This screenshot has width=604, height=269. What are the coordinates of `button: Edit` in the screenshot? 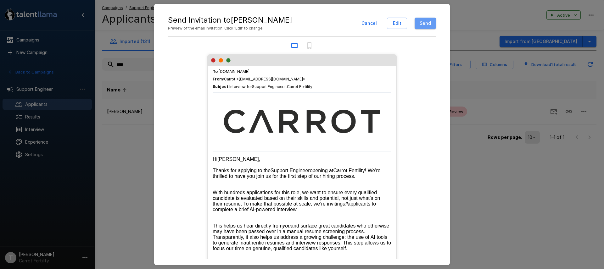 It's located at (397, 23).